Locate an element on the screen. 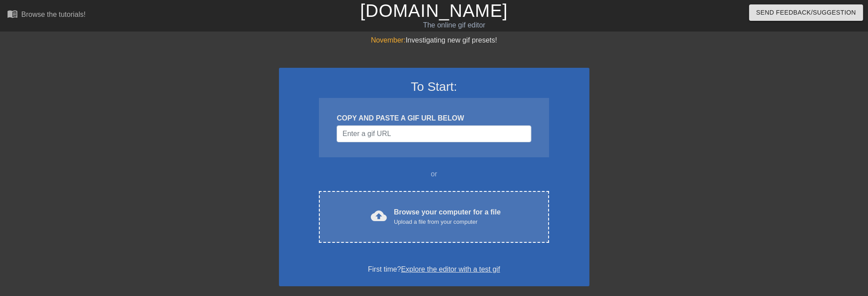  span: November: is located at coordinates (389, 40).